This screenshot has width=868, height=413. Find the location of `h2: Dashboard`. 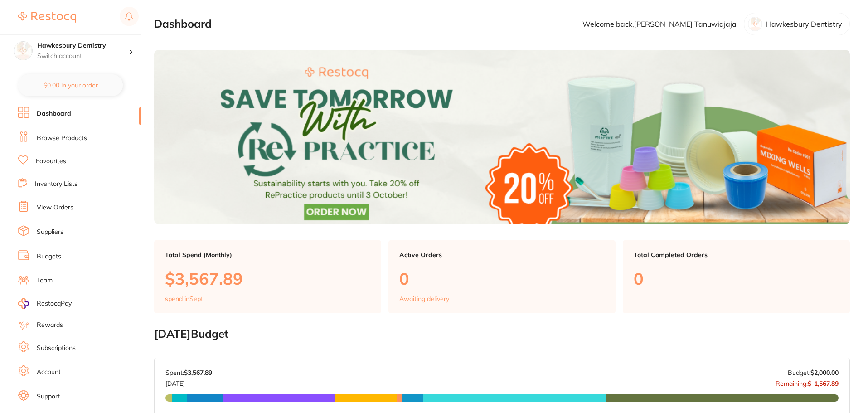

h2: Dashboard is located at coordinates (183, 24).